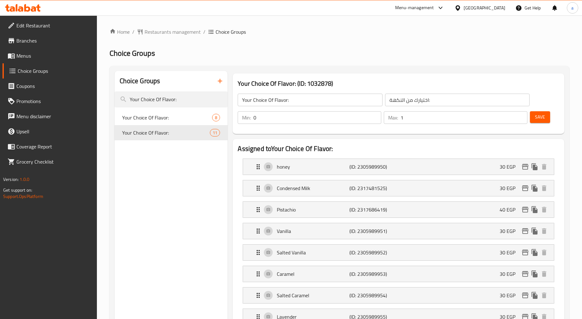 This screenshot has width=582, height=319. Describe the element at coordinates (373, 167) in the screenshot. I see `p: (ID: 2305989950)` at that location.